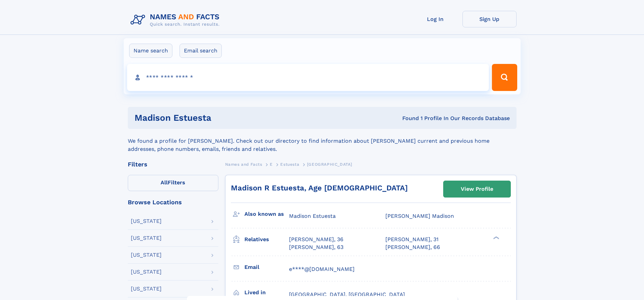  I want to click on a: Names and Facts, so click(244, 164).